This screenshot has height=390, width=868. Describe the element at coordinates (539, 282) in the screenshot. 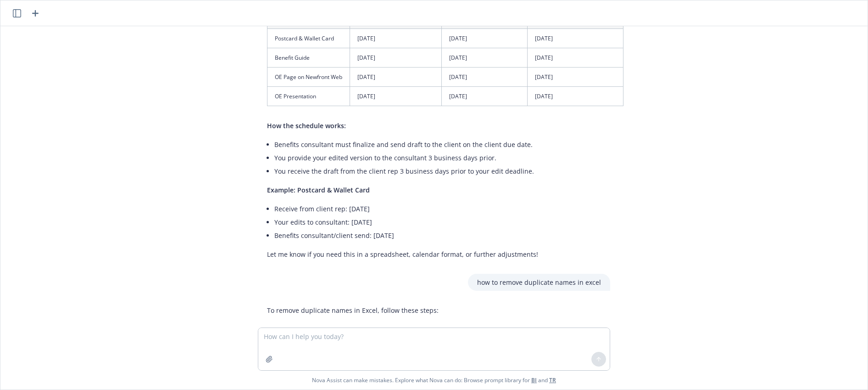

I see `p: how to remove duplicate names in excel` at that location.